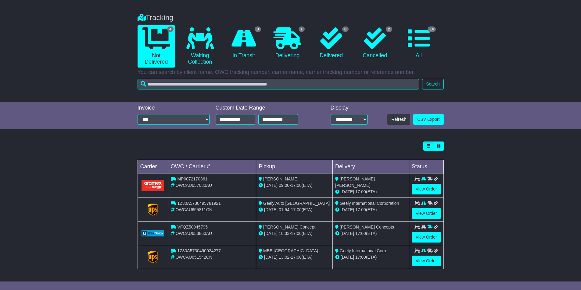 This screenshot has height=290, width=581. Describe the element at coordinates (398, 119) in the screenshot. I see `button: Refresh` at that location.